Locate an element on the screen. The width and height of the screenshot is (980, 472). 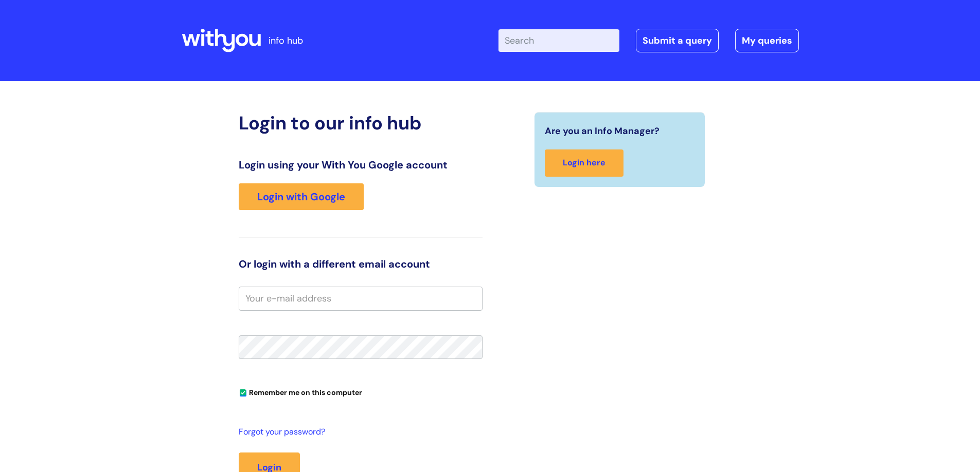
span: Are you an Info Manager? is located at coordinates (601, 131).